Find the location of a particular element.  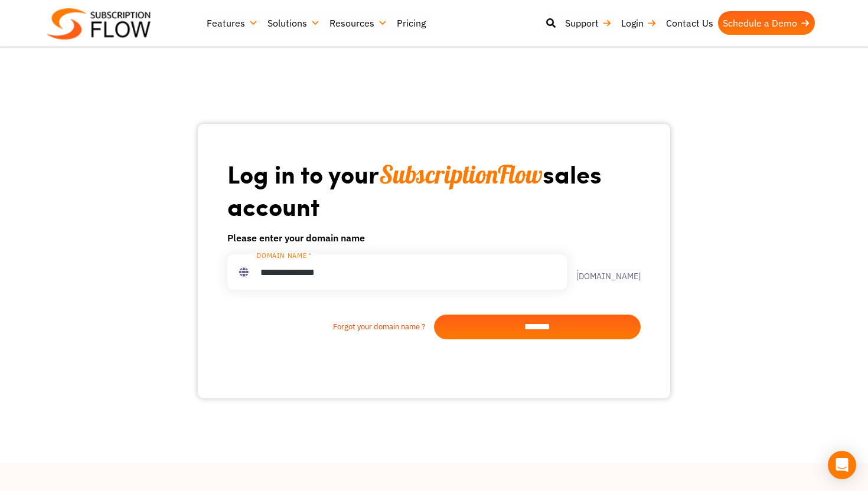

div: Open Intercom Messenger is located at coordinates (842, 466).